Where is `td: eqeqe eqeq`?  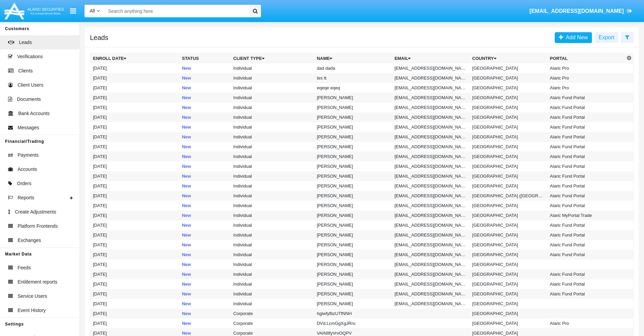
td: eqeqe eqeq is located at coordinates (353, 88).